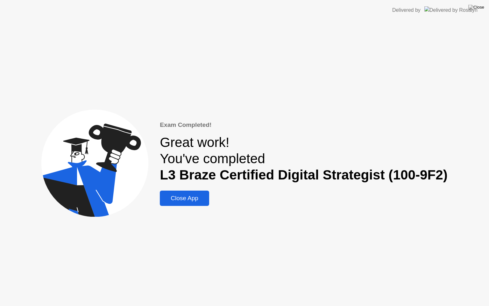 The width and height of the screenshot is (489, 306). What do you see at coordinates (184, 198) in the screenshot?
I see `button: Close App` at bounding box center [184, 198].